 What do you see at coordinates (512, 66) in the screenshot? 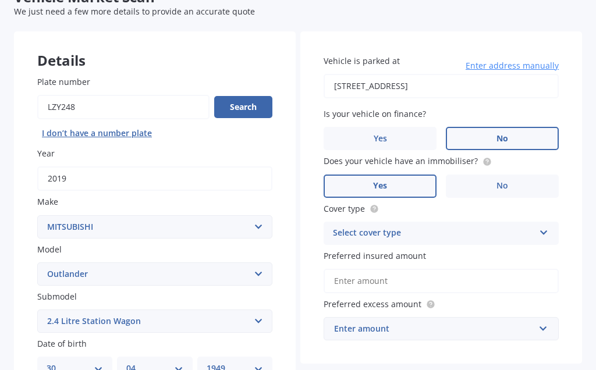
I see `span: Enter address manually` at bounding box center [512, 66].